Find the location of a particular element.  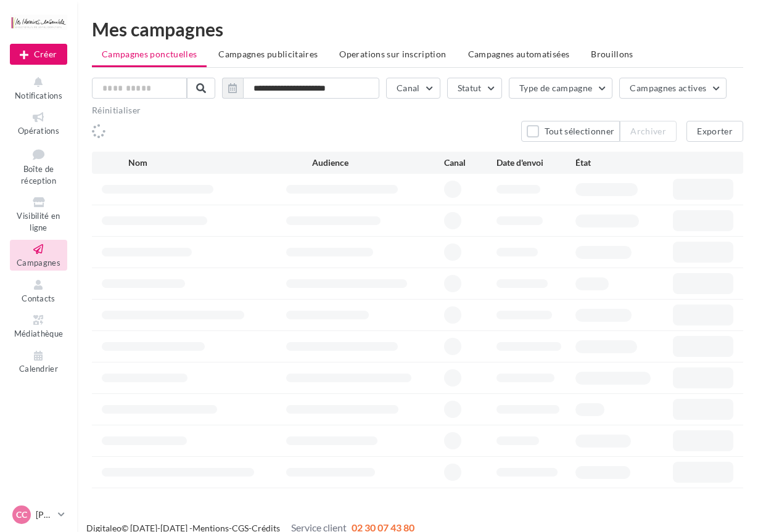

span: Operations sur inscription is located at coordinates (392, 54).